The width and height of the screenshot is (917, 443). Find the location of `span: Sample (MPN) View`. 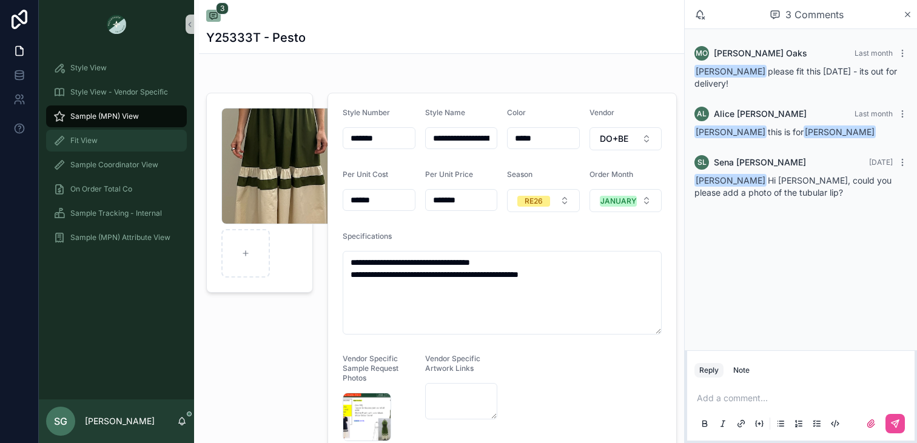

span: Sample (MPN) View is located at coordinates (104, 116).